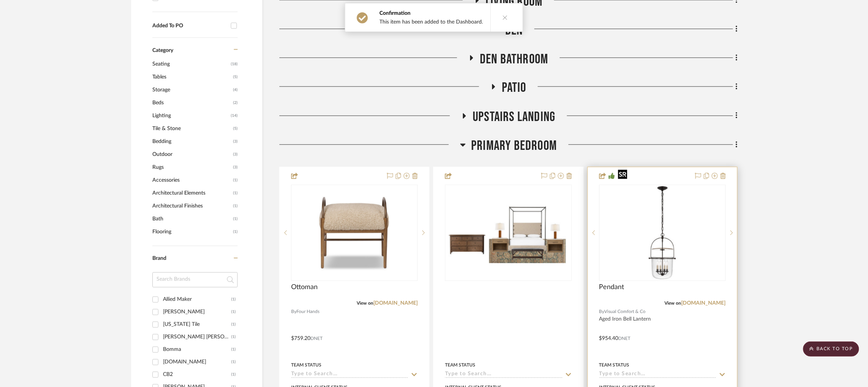 The height and width of the screenshot is (387, 868). Describe the element at coordinates (308, 312) in the screenshot. I see `span: Four Hands` at that location.